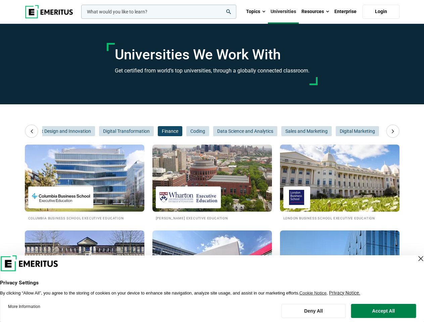 This screenshot has height=322, width=424. Describe the element at coordinates (357, 131) in the screenshot. I see `button: Digital Marketing` at that location.